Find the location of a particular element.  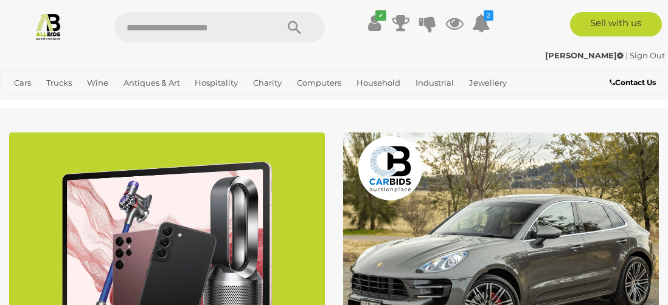

a: Wine is located at coordinates (97, 83).